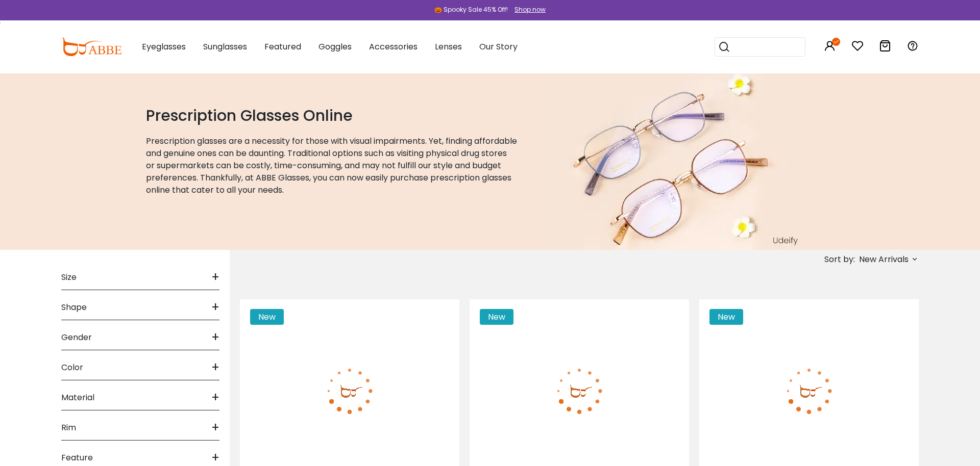 The height and width of the screenshot is (466, 980). I want to click on span: Featured, so click(283, 46).